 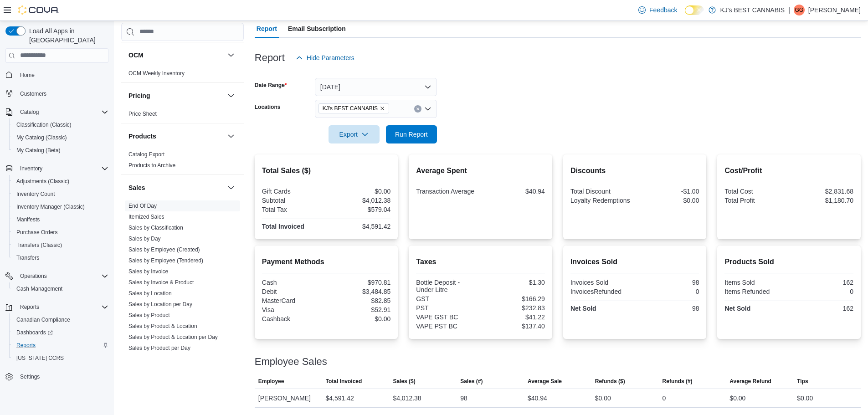 What do you see at coordinates (359, 210) in the screenshot?
I see `div: $579.04` at bounding box center [359, 210].